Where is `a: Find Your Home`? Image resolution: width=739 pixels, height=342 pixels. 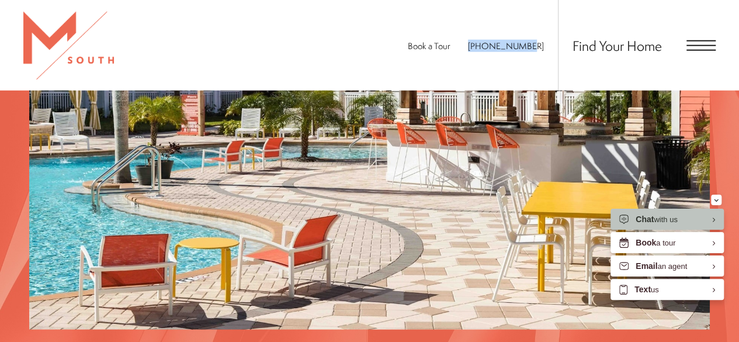 a: Find Your Home is located at coordinates (617, 46).